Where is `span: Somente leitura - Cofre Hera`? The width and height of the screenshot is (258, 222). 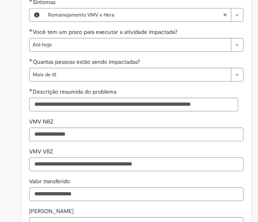 span: Somente leitura - Cofre Hera is located at coordinates (52, 211).